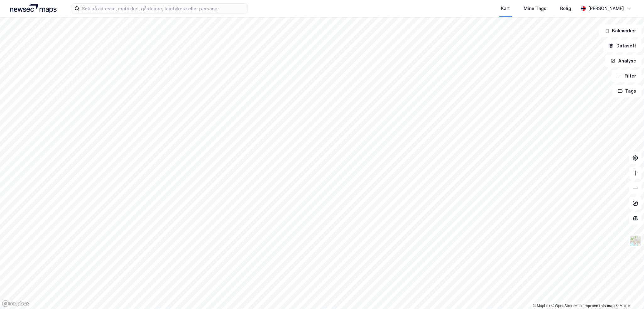 Image resolution: width=644 pixels, height=309 pixels. Describe the element at coordinates (541, 306) in the screenshot. I see `a: Mapbox` at that location.